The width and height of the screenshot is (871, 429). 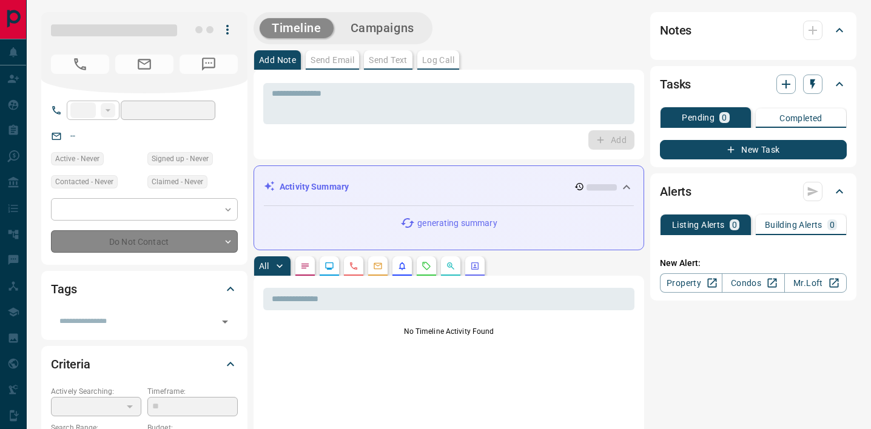 I want to click on div: Activity Summary, so click(x=449, y=187).